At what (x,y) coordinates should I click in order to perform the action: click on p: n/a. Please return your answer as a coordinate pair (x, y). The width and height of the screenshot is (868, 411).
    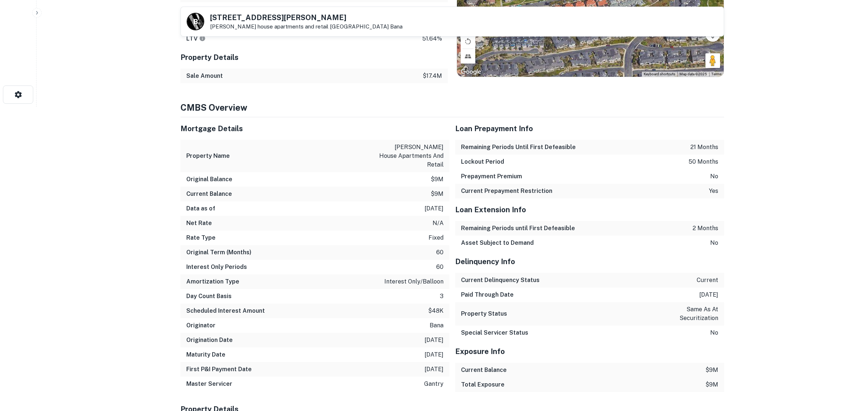
    Looking at the image, I should click on (438, 223).